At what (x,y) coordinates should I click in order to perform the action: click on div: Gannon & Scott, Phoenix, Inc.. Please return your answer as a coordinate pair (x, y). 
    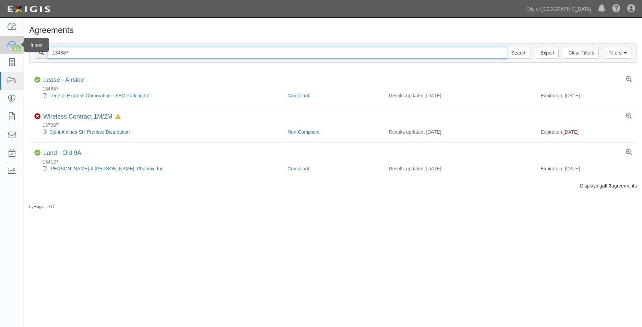
    Looking at the image, I should click on (158, 169).